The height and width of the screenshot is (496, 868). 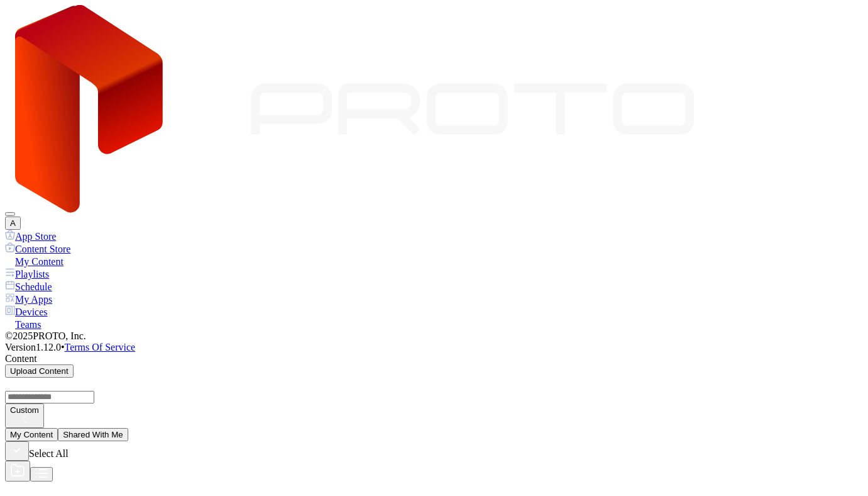 What do you see at coordinates (434, 286) in the screenshot?
I see `a: Schedule` at bounding box center [434, 286].